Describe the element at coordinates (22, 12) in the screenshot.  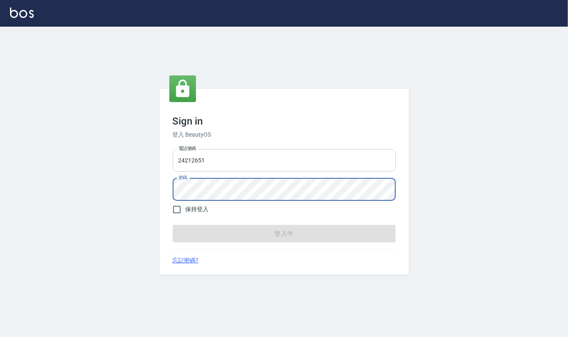
I see `img: Logo` at that location.